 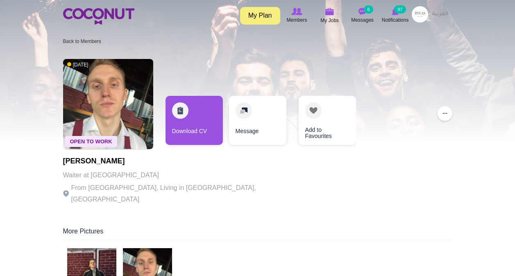 What do you see at coordinates (329, 20) in the screenshot?
I see `span: My Jobs` at bounding box center [329, 20].